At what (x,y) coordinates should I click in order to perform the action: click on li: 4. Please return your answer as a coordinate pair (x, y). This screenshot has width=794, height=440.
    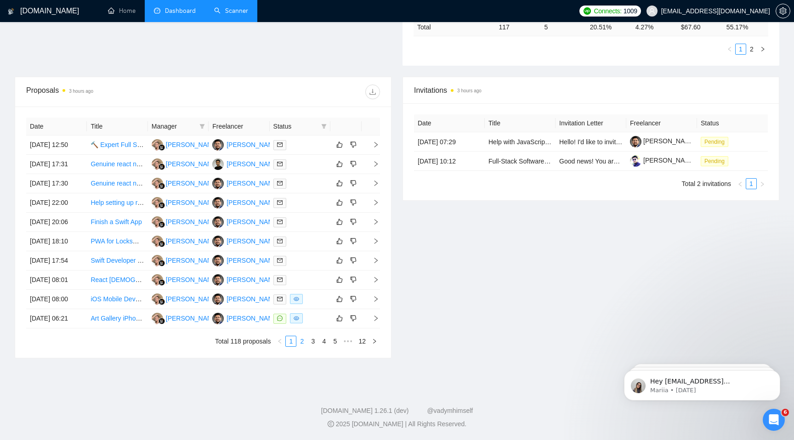
    Looking at the image, I should click on (324, 341).